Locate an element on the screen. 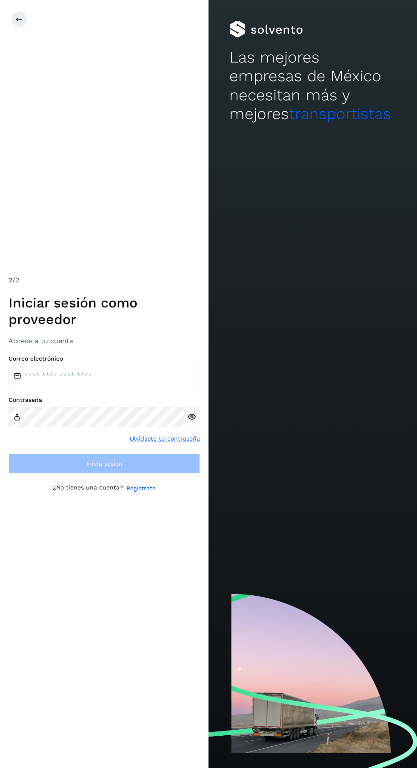 This screenshot has height=768, width=417. button: Inicia sesión is located at coordinates (104, 464).